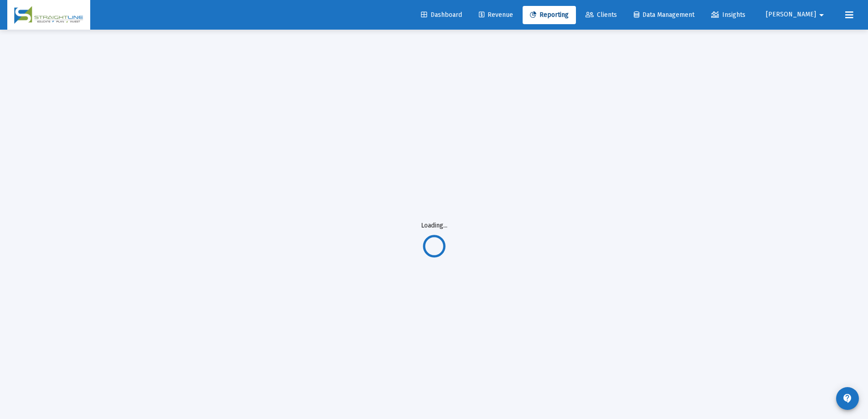 The image size is (868, 419). Describe the element at coordinates (728, 15) in the screenshot. I see `span: Insights` at that location.